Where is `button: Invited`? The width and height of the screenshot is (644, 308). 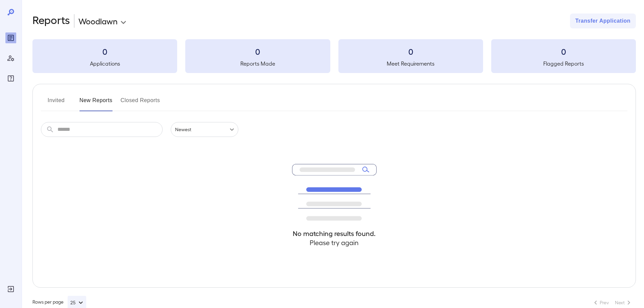 button: Invited is located at coordinates (56, 103).